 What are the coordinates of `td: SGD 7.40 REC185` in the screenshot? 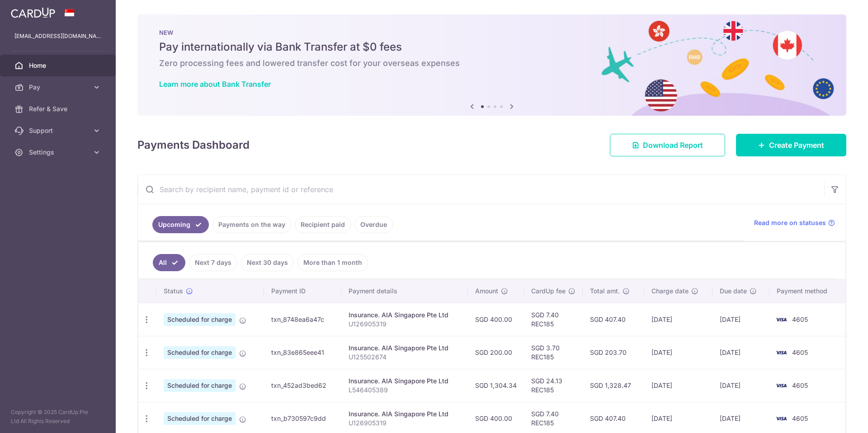 It's located at (553, 319).